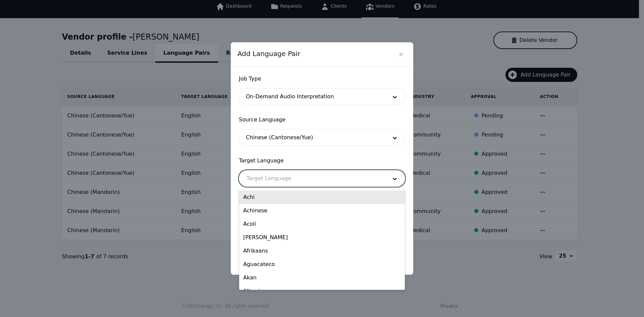 The height and width of the screenshot is (317, 644). I want to click on button: Close, so click(401, 54).